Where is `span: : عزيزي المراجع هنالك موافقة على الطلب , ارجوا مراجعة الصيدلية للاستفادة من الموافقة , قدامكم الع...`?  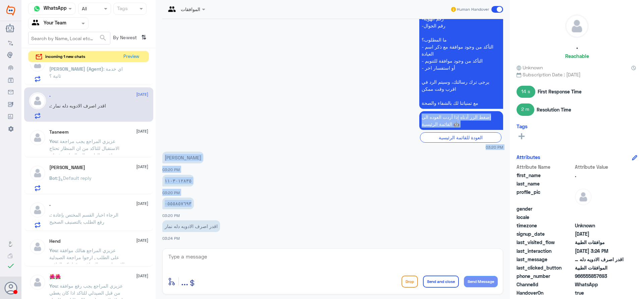
span: : عزيزي المراجع هنالك موافقة على الطلب , ارجوا مراجعة الصيدلية للاستفادة من الموافقة , قدامكم الع... is located at coordinates (87, 257).